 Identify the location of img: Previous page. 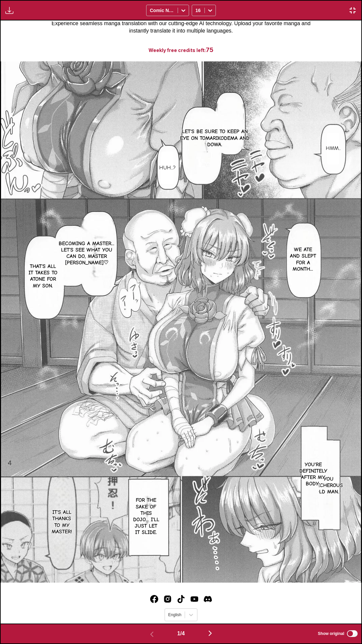
(152, 634).